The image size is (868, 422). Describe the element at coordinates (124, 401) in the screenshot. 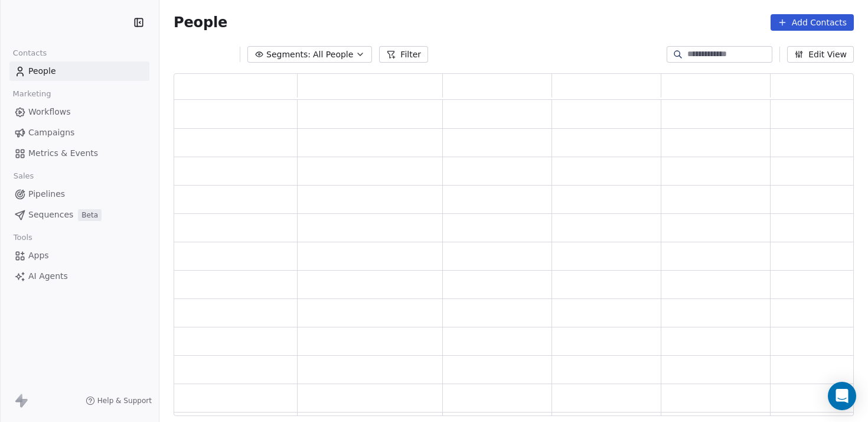

I see `span: Help & Support` at that location.